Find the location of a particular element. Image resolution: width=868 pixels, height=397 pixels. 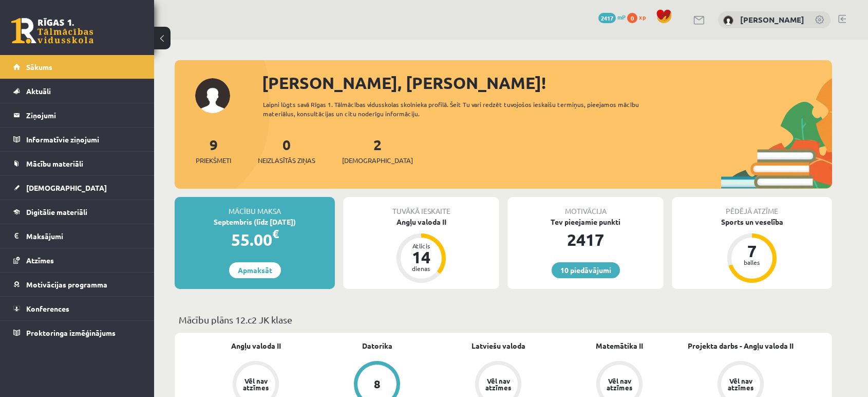

span: Motivācijas programma is located at coordinates (66, 284).